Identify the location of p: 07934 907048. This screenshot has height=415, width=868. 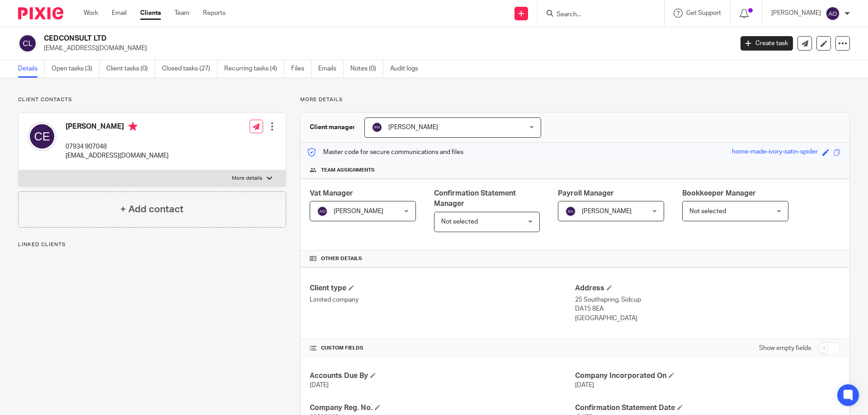
(117, 147).